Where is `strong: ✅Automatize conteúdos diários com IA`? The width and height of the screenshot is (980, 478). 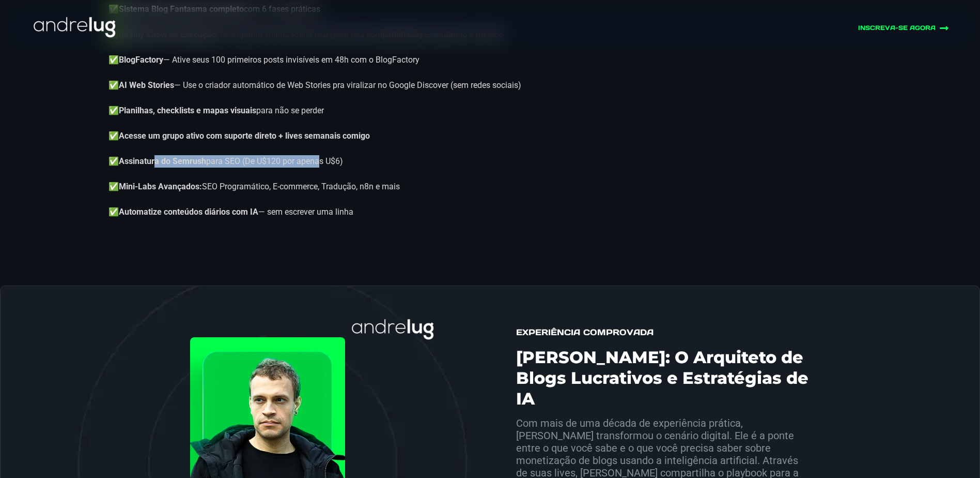
strong: ✅Automatize conteúdos diários com IA is located at coordinates (183, 211).